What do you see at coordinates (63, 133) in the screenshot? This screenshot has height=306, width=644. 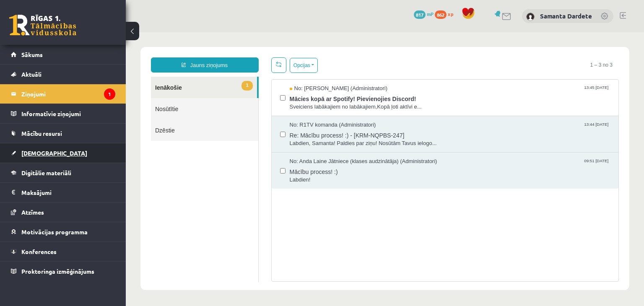 I see `a: Mācību resursi` at bounding box center [63, 133].